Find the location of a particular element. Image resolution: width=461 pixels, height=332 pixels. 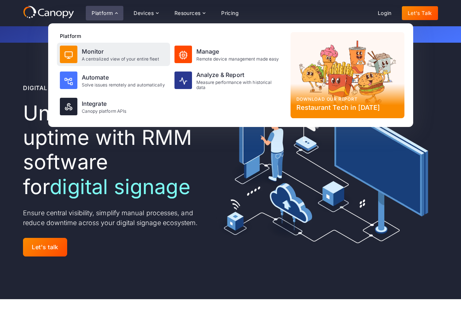

div: Remote device management made easy is located at coordinates (237, 59).